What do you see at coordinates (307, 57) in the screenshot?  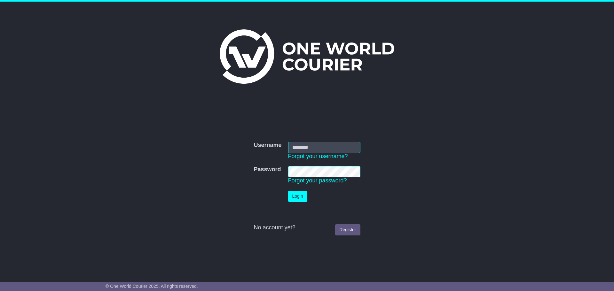 I see `img: One World` at bounding box center [307, 57].